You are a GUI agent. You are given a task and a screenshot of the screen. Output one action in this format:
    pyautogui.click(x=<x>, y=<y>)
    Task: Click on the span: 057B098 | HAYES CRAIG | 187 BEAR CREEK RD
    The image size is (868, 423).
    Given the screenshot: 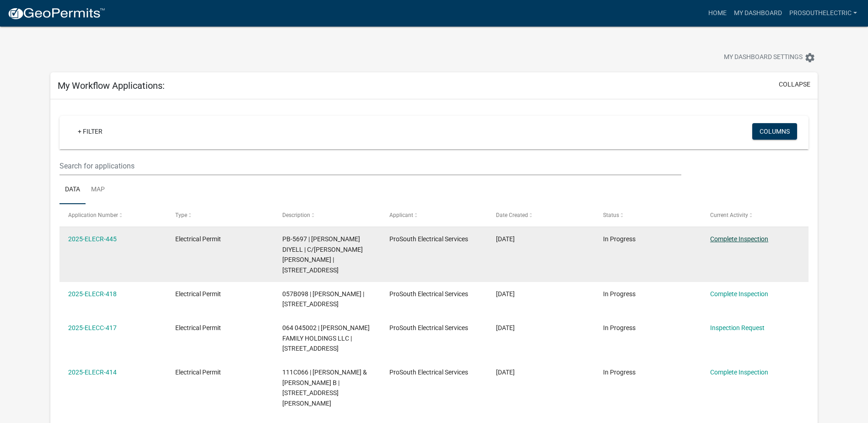 What is the action you would take?
    pyautogui.click(x=323, y=299)
    